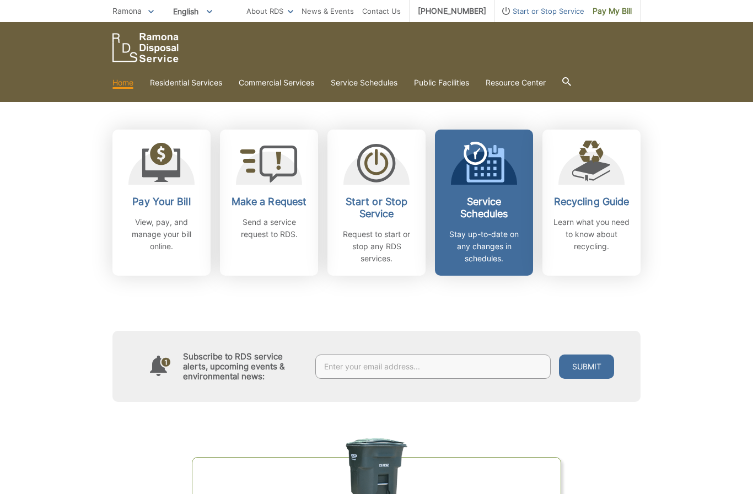 The image size is (753, 494). Describe the element at coordinates (515, 83) in the screenshot. I see `a: Resource Center` at that location.